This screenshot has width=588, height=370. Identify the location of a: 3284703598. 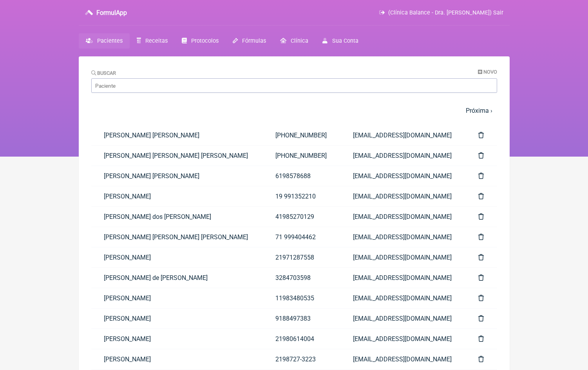
(301, 278).